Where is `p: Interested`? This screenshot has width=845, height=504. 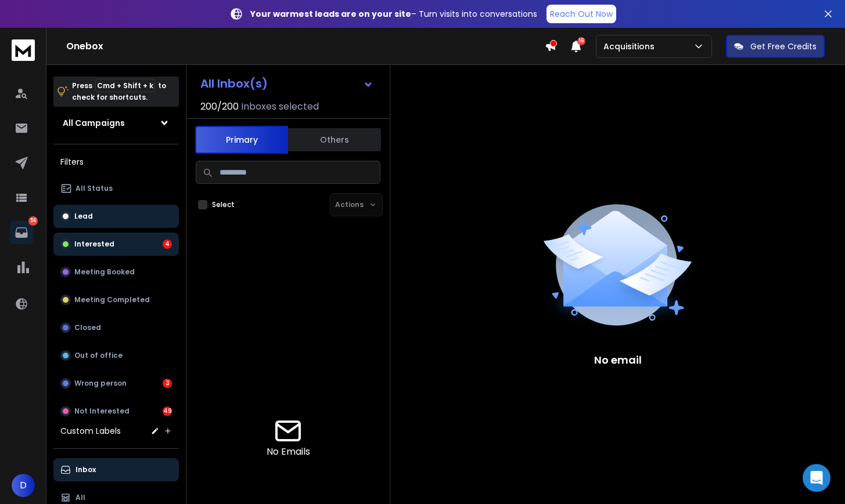
p: Interested is located at coordinates (94, 244).